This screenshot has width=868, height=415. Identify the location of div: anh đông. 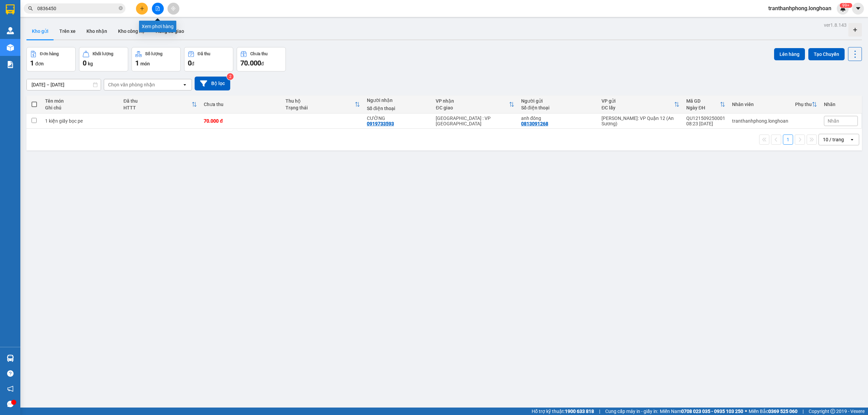
(558, 119).